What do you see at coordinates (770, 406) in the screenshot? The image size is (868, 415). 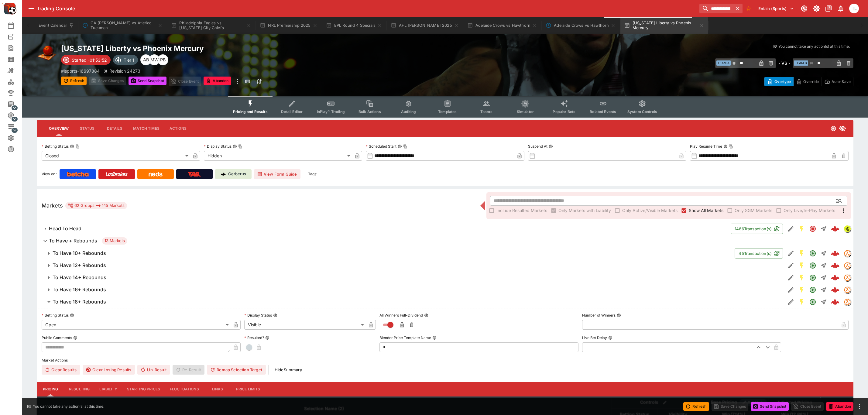 I see `button: Send Snapshot` at bounding box center [770, 406].